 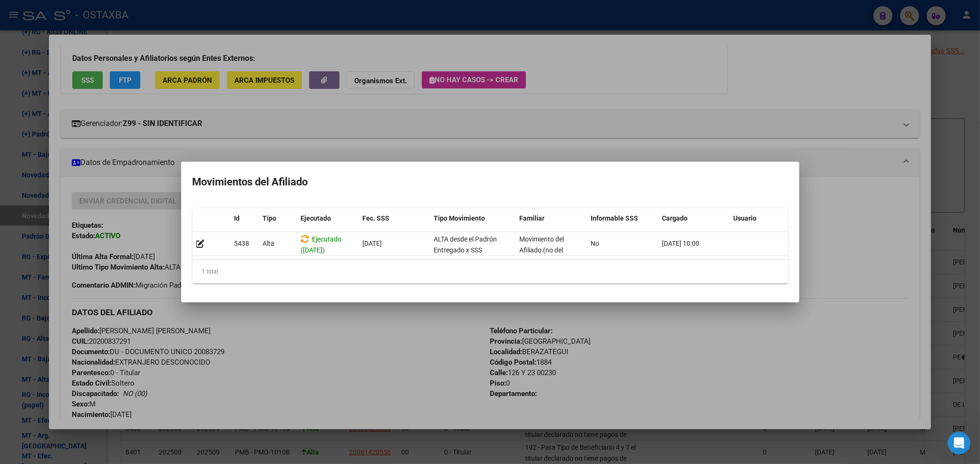 What do you see at coordinates (269, 244) in the screenshot?
I see `span: Alta` at bounding box center [269, 244].